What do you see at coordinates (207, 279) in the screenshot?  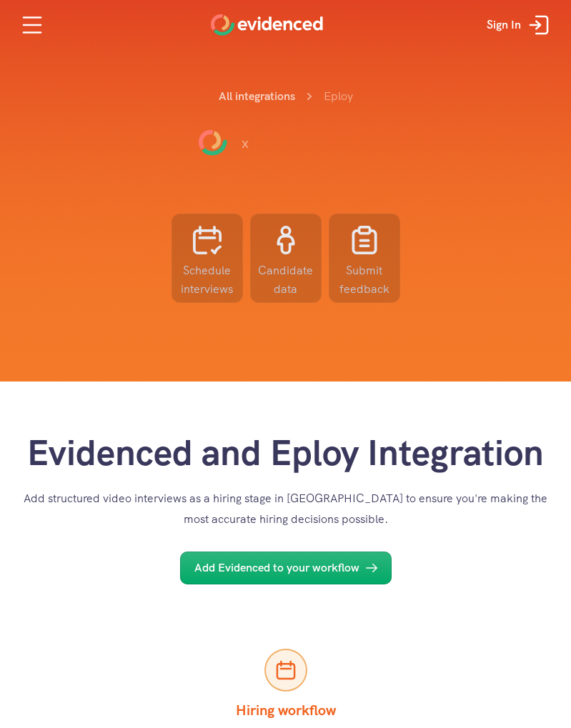 I see `p: Schedule interviews` at bounding box center [207, 279].